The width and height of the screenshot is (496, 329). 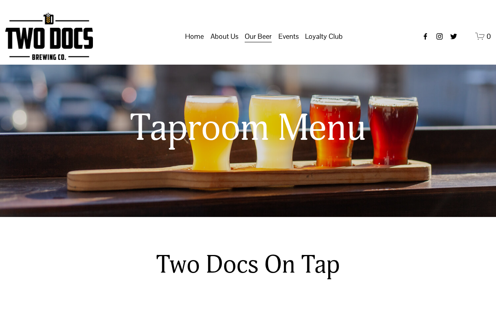 I want to click on a: Facebook, so click(x=425, y=36).